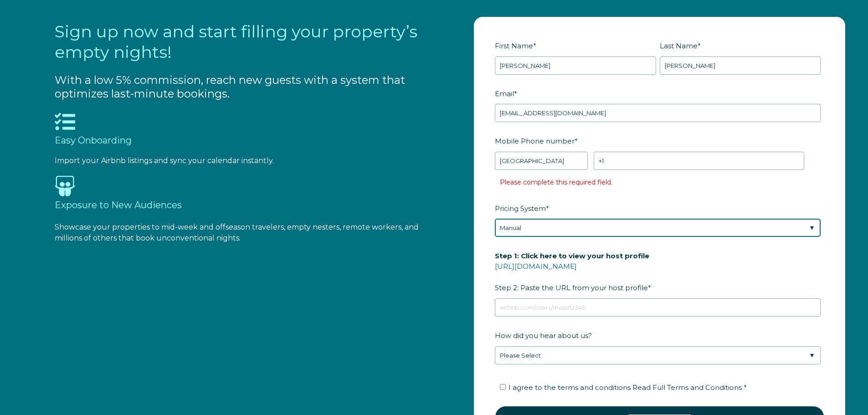 The height and width of the screenshot is (415, 868). I want to click on input: I agree to the terms and conditions Read Full Terms and Conditions *, so click(502, 387).